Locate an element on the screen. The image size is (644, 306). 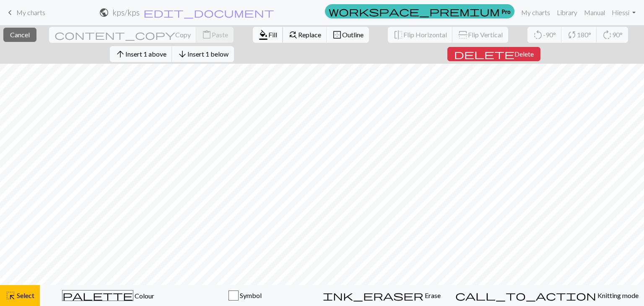
span: Colour is located at coordinates (144, 296).